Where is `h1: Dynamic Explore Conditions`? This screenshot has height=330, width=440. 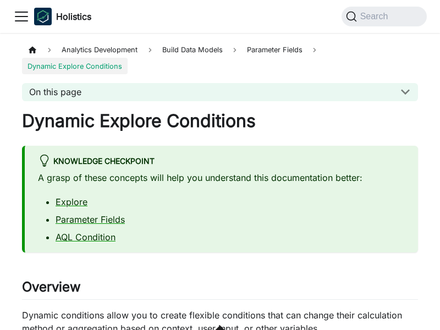 h1: Dynamic Explore Conditions is located at coordinates (220, 121).